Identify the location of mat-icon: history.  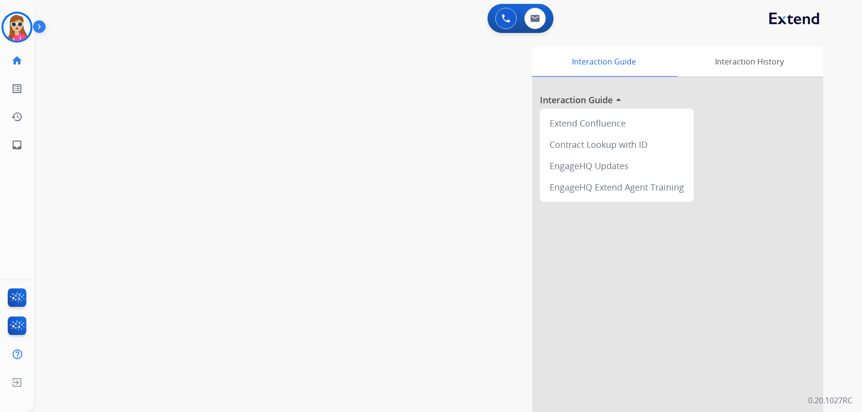
(17, 117).